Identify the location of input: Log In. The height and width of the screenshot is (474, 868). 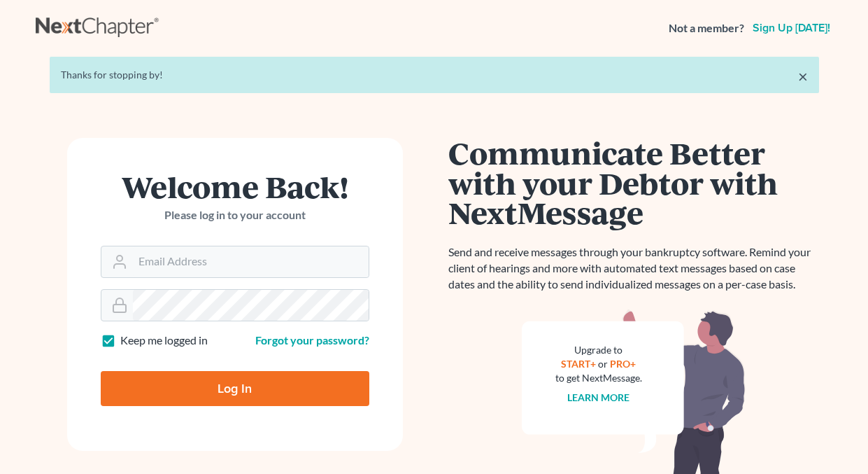
(235, 388).